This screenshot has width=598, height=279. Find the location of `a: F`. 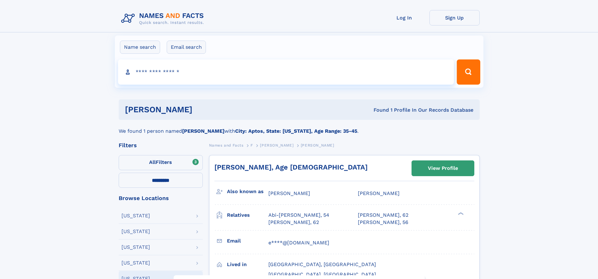

a: F is located at coordinates (252, 145).